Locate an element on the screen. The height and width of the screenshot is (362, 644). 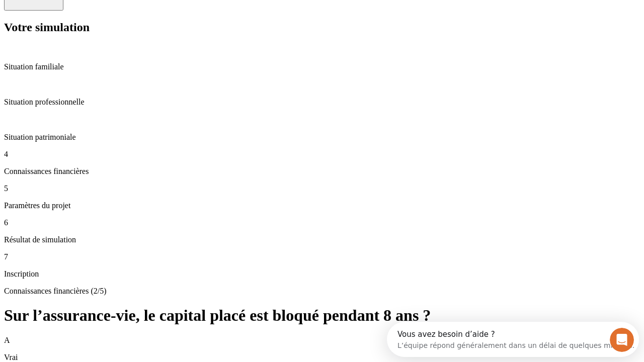
div: Ouvrir le Messenger Intercom is located at coordinates (140, 18).